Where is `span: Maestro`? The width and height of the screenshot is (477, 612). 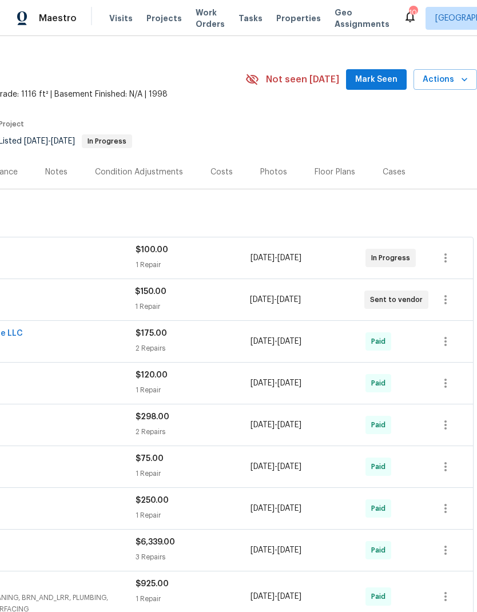 span: Maestro is located at coordinates (58, 18).